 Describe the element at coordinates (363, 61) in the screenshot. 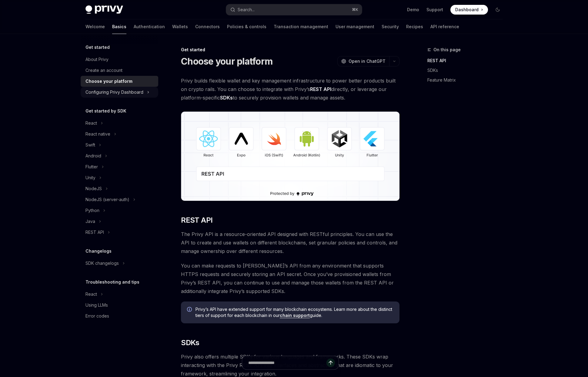

I see `button: Open in ChatGPT` at that location.